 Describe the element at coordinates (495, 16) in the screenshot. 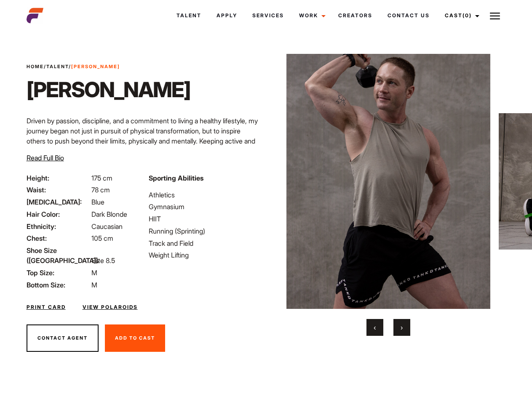

I see `img: Burger icon` at that location.